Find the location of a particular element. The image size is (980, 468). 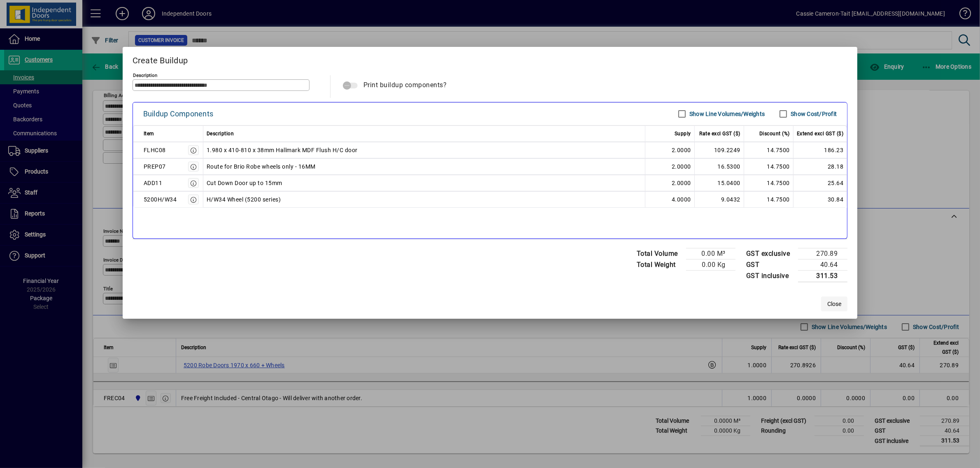

div: Buildup Components is located at coordinates (178, 114).